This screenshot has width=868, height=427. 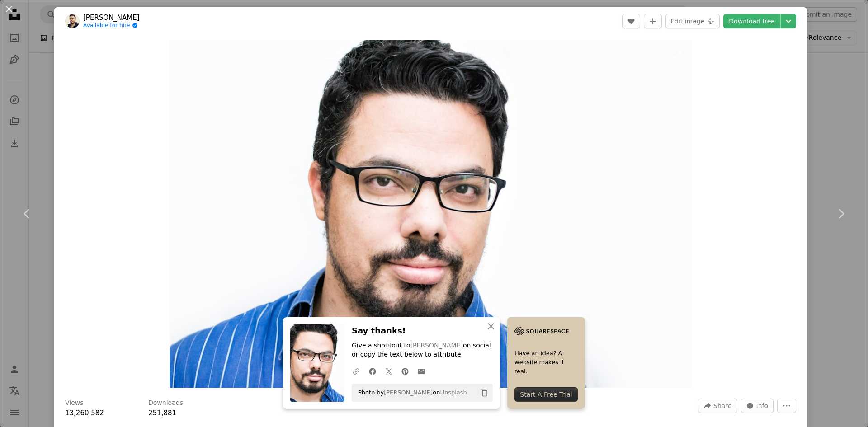 I want to click on a: Download free, so click(x=752, y=21).